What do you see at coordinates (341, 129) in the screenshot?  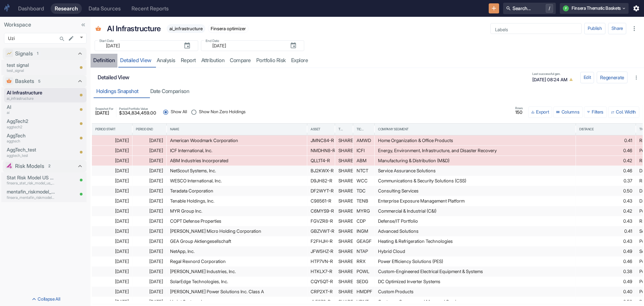 I see `div: Type` at bounding box center [341, 129].